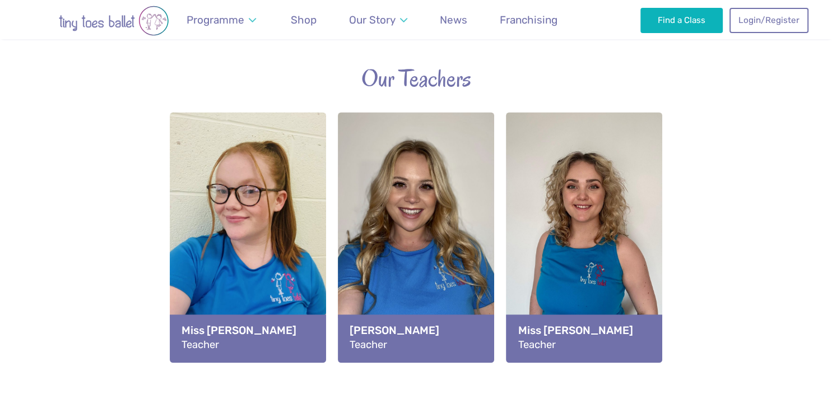  Describe the element at coordinates (529, 20) in the screenshot. I see `a: Franchising` at that location.